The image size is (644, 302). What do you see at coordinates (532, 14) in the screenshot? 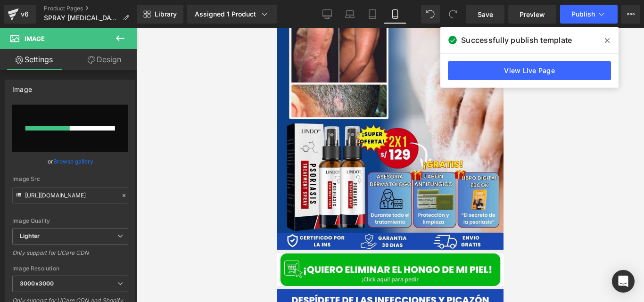
I see `a: Preview` at bounding box center [532, 14].